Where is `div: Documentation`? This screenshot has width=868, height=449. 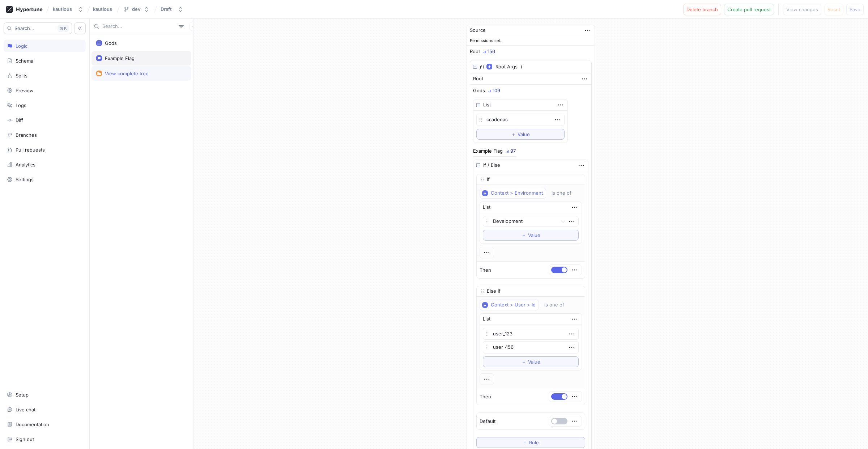 div: Documentation is located at coordinates (32, 424).